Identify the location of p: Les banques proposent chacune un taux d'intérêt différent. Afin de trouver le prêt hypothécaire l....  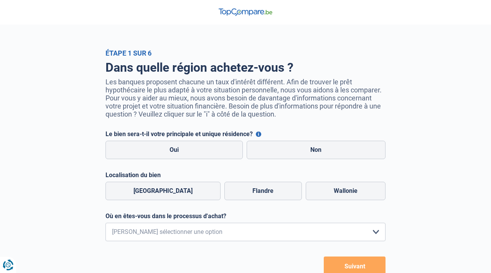
(246, 98).